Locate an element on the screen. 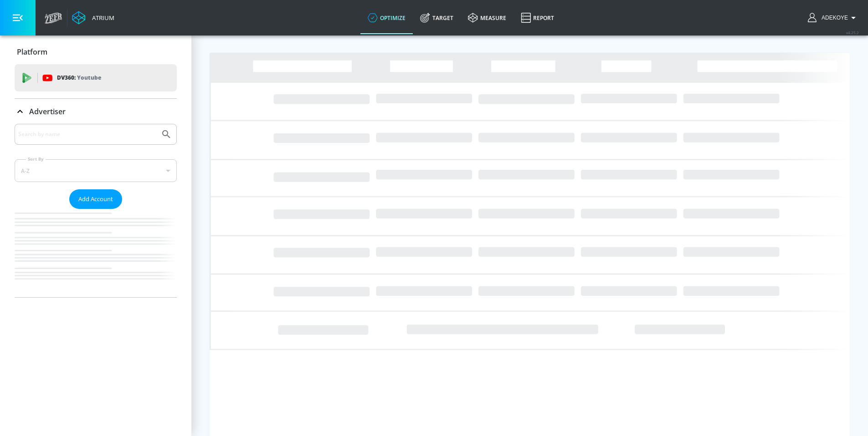  span: Add Account is located at coordinates (96, 199).